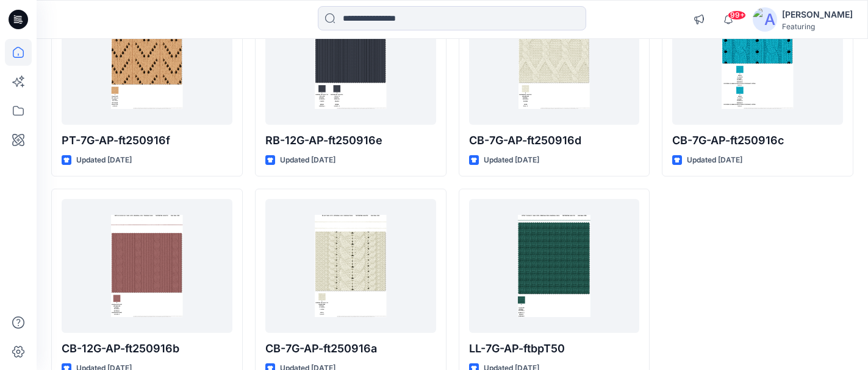 The width and height of the screenshot is (868, 370). Describe the element at coordinates (554, 141) in the screenshot. I see `p: CB-7G-AP-ft250916d` at that location.